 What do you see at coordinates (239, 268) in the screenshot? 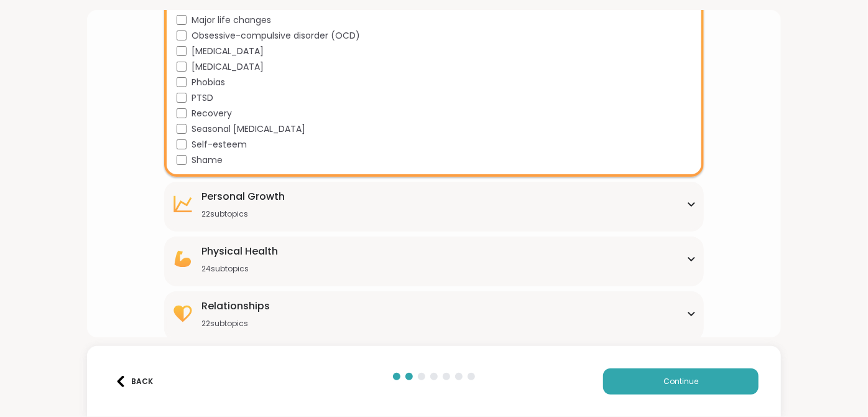
I see `div: 24 subtopics` at bounding box center [239, 268].